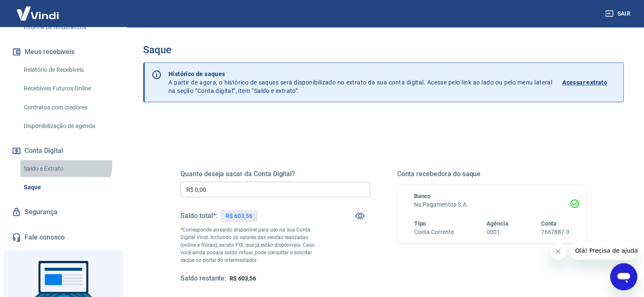 This screenshot has height=297, width=644. I want to click on span: Olá! Precisa de ajuda?, so click(38, 9).